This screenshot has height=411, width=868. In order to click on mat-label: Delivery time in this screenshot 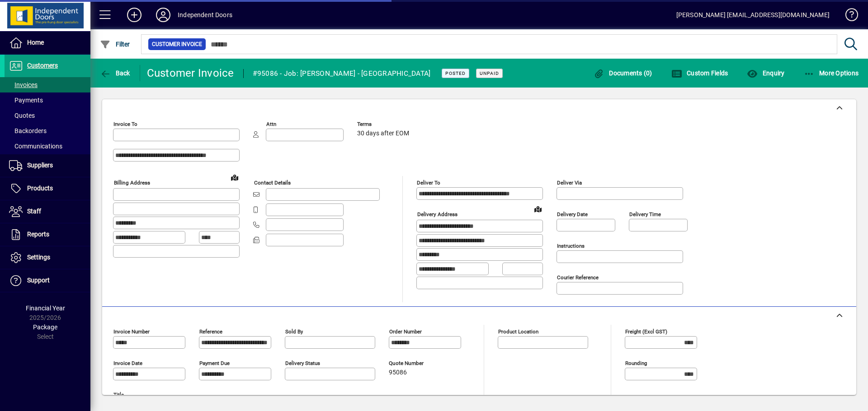, I will do `click(645, 214)`.